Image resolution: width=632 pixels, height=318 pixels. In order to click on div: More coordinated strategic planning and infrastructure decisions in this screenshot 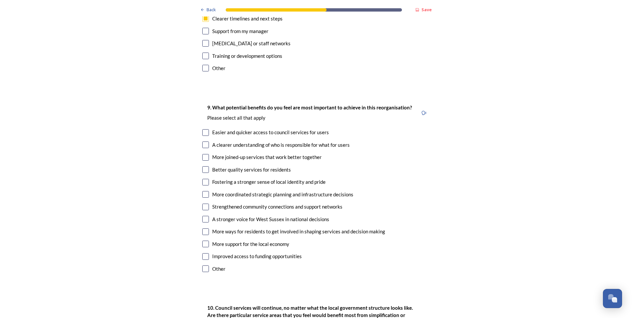, I will do `click(283, 195)`.